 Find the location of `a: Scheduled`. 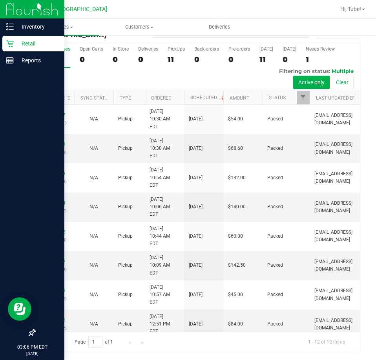

a: Scheduled is located at coordinates (208, 98).